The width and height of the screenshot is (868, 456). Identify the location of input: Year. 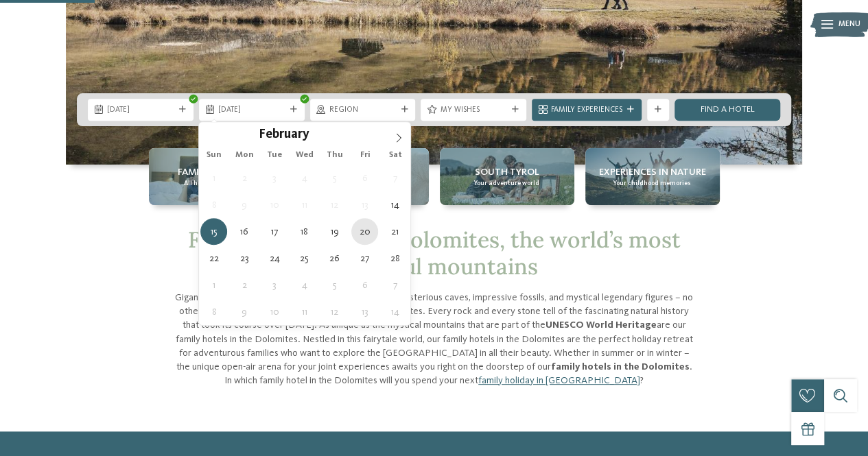
(332, 134).